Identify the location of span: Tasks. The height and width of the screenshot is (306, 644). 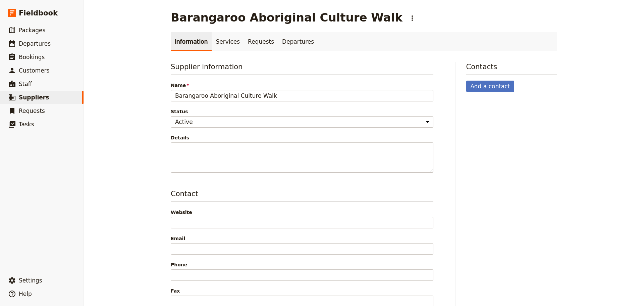
(26, 124).